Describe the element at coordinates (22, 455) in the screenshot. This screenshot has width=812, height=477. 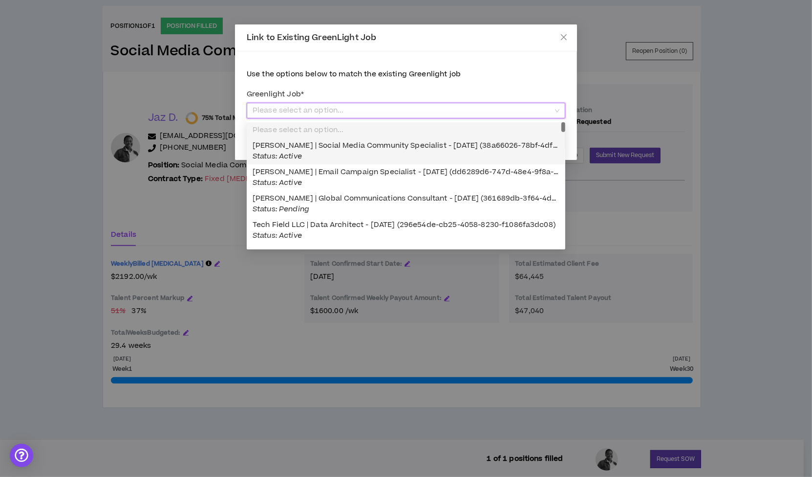
I see `div: Open Intercom Messenger` at that location.